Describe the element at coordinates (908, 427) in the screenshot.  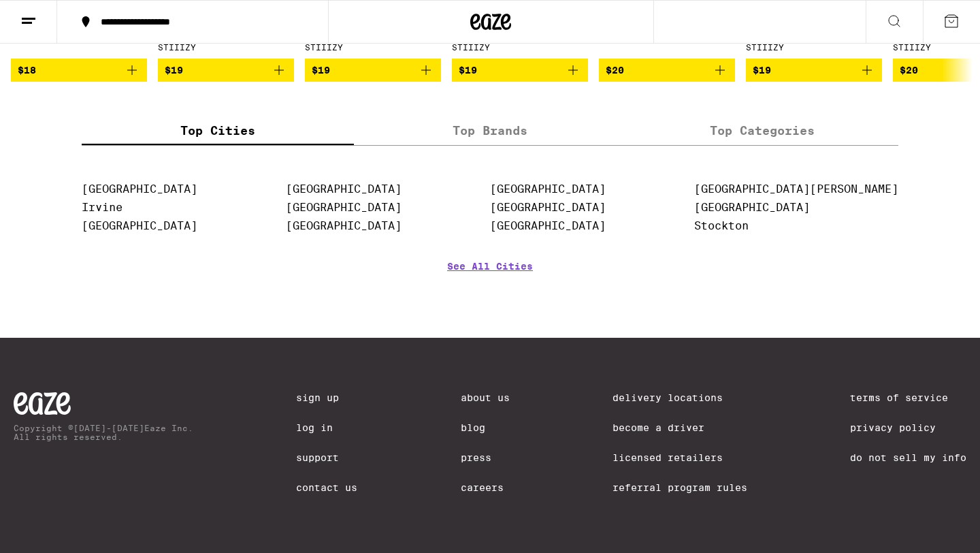
I see `a: Privacy Policy` at that location.